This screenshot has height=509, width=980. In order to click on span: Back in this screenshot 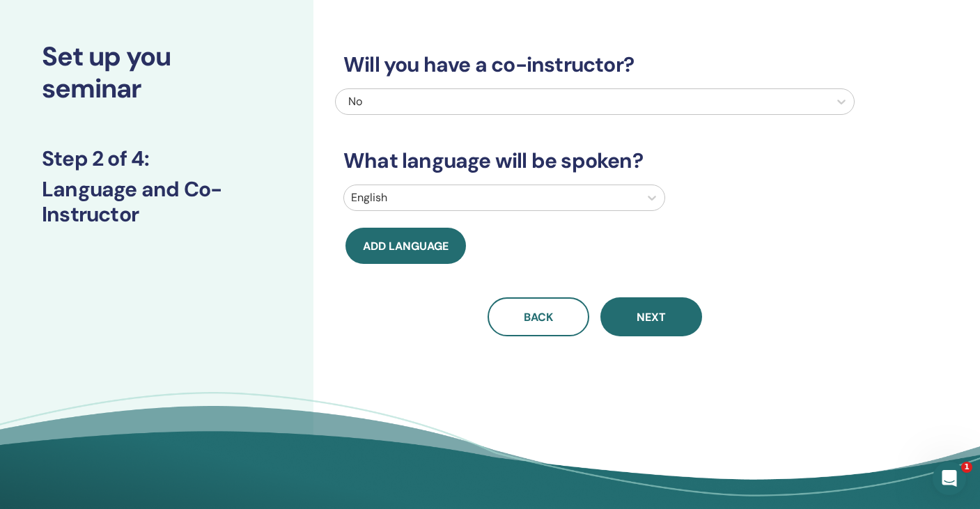, I will do `click(538, 317)`.